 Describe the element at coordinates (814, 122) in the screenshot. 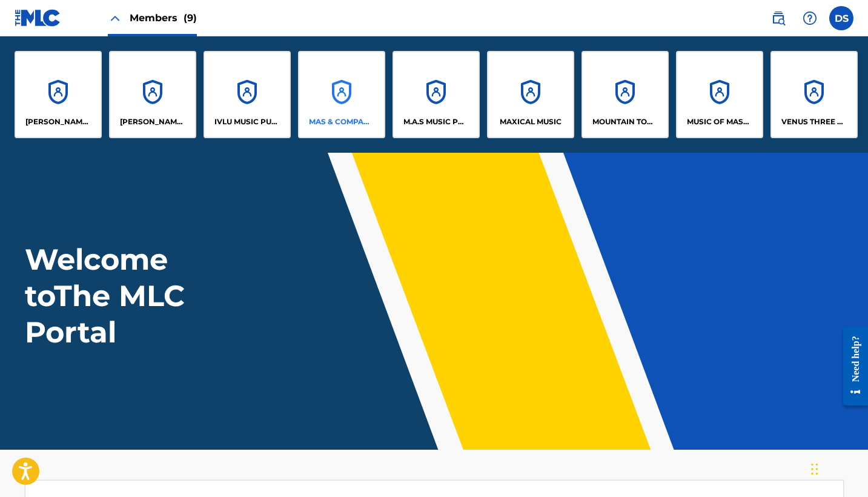

I see `p: VENUS THREE MUSIC` at that location.